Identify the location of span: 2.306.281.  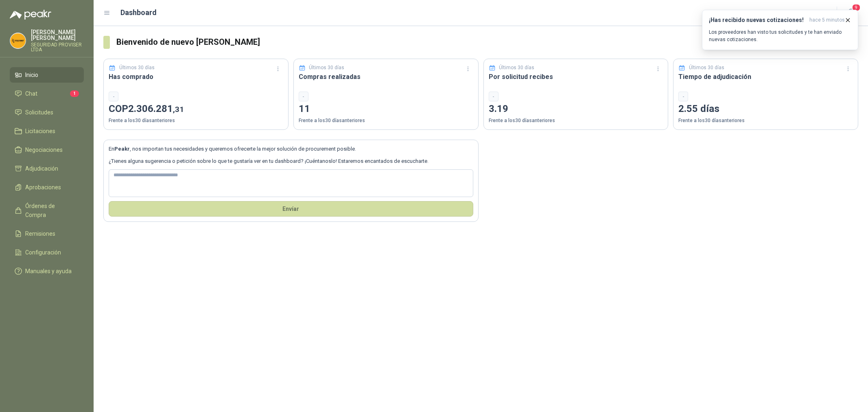
(156, 108).